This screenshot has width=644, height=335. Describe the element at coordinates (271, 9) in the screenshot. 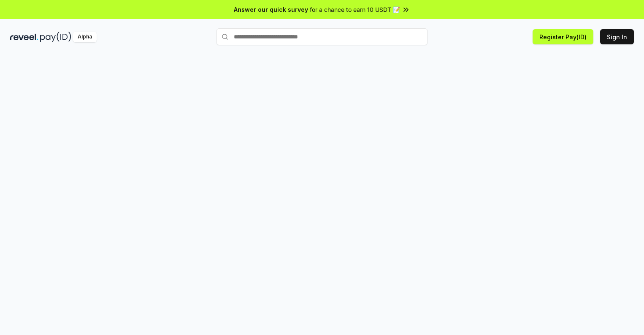

I see `span: Answer our quick survey` at that location.